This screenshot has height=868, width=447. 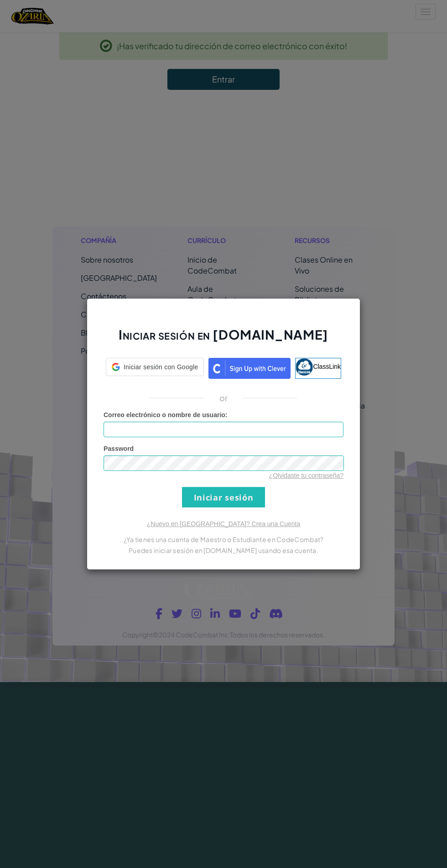 What do you see at coordinates (326, 367) in the screenshot?
I see `span: ClassLink` at bounding box center [326, 367].